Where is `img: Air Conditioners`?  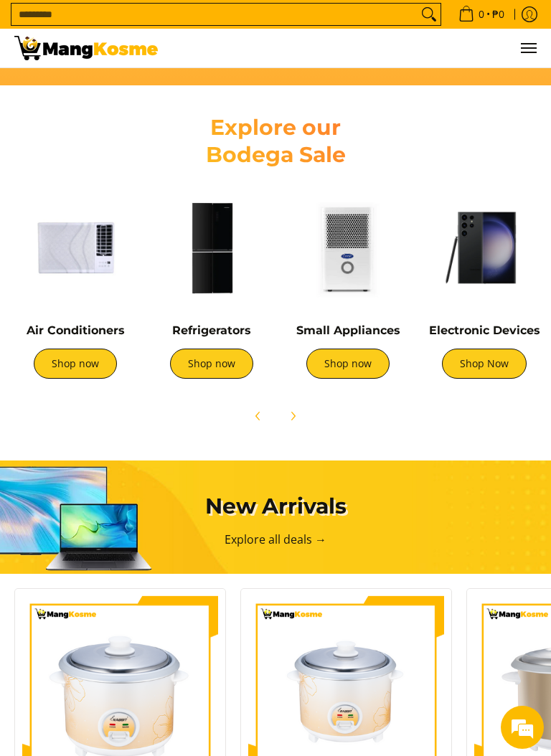 img: Air Conditioners is located at coordinates (75, 248).